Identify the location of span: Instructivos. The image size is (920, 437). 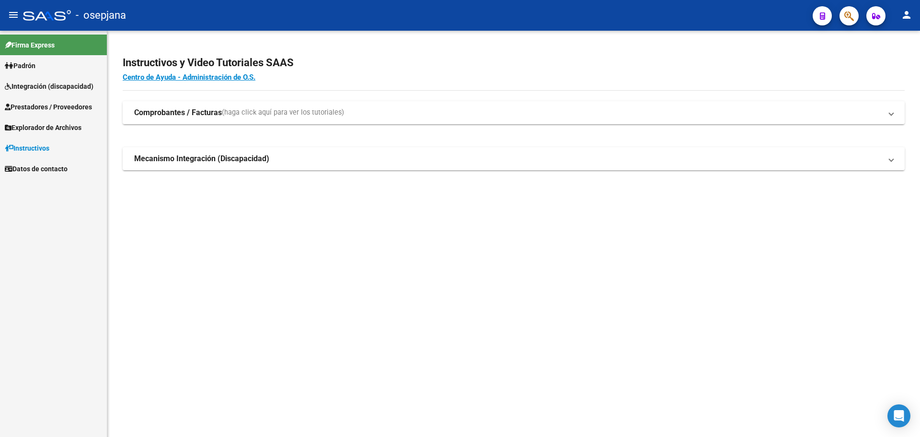
(27, 148).